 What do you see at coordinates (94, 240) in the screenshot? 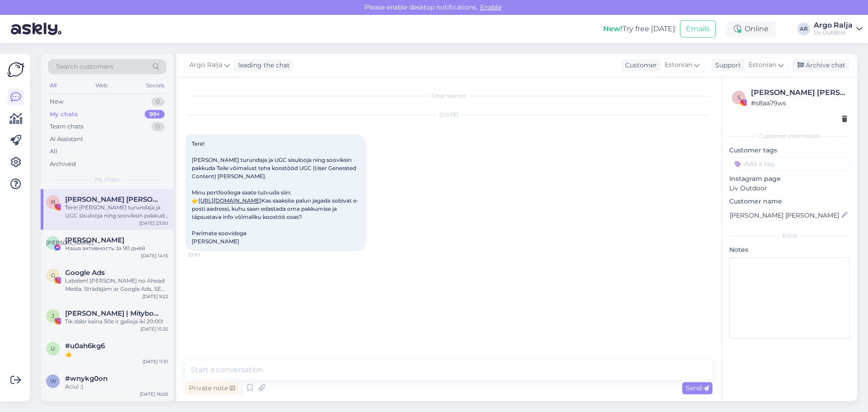
I see `span: Александр Коробов` at bounding box center [94, 240].